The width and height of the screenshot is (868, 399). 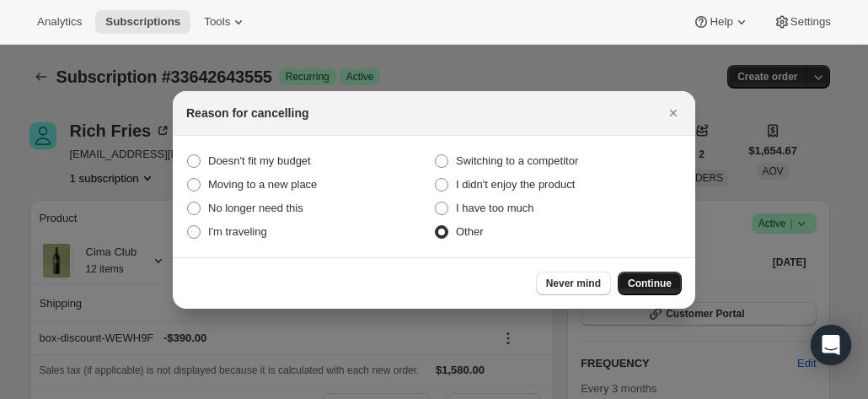 What do you see at coordinates (831, 345) in the screenshot?
I see `div: Open Intercom Messenger` at bounding box center [831, 345].